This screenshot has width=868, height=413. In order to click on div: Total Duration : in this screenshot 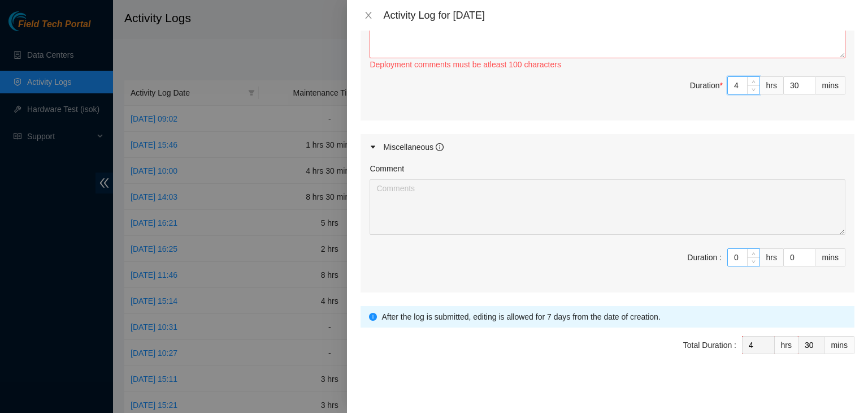, I will do `click(710, 345)`.